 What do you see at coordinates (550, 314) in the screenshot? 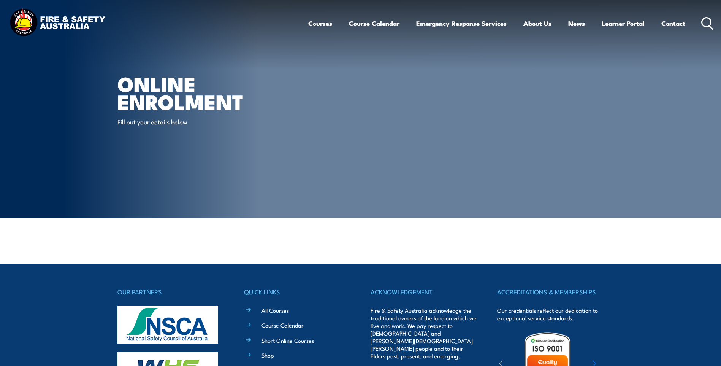
I see `p: Our credentials reflect our dedication to exceptional service standards.` at bounding box center [550, 314].